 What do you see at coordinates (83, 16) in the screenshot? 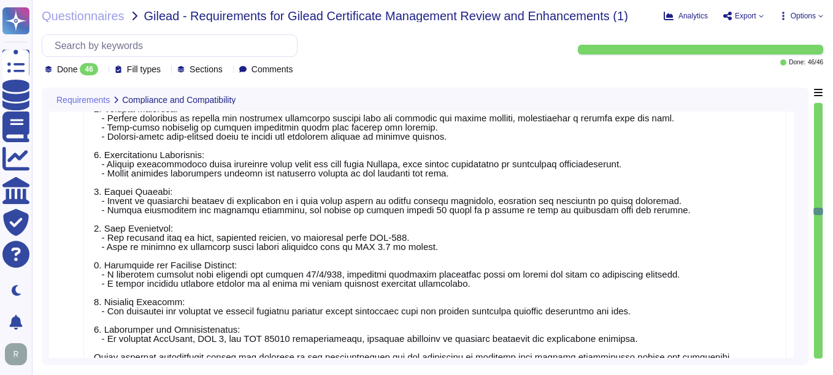
I see `span: Questionnaires` at bounding box center [83, 16].